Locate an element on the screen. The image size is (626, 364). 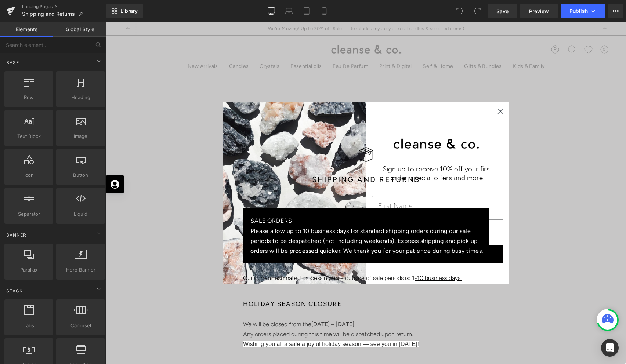
a: New Library is located at coordinates (124, 11).